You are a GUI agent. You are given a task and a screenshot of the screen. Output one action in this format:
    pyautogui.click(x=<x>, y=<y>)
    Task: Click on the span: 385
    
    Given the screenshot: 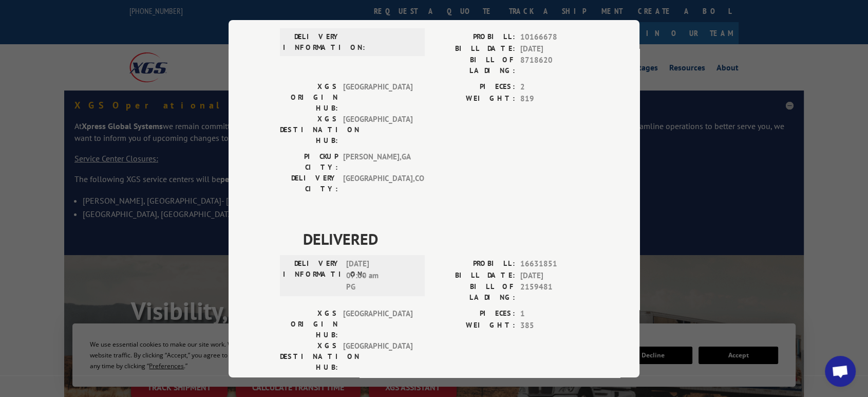 What is the action you would take?
    pyautogui.click(x=554, y=325)
    